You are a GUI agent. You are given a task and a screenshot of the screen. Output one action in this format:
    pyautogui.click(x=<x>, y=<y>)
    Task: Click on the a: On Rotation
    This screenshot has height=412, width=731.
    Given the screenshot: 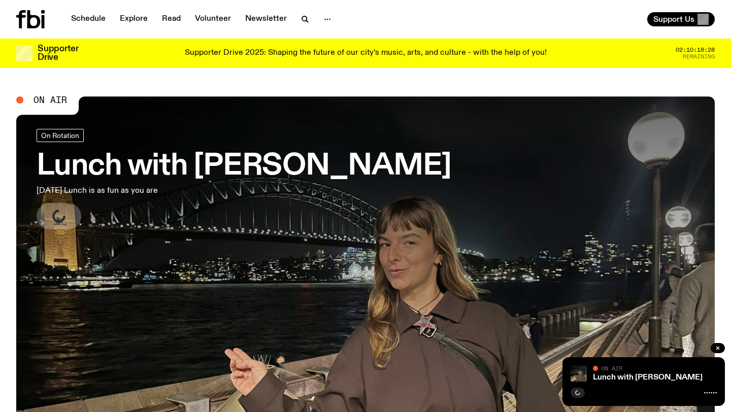 What is the action you would take?
    pyautogui.click(x=60, y=136)
    